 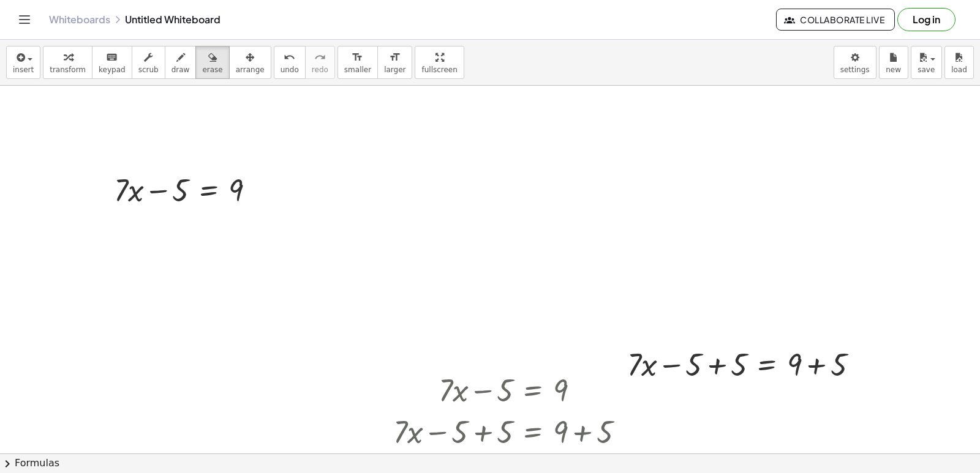 What do you see at coordinates (23, 70) in the screenshot?
I see `span: insert` at bounding box center [23, 70].